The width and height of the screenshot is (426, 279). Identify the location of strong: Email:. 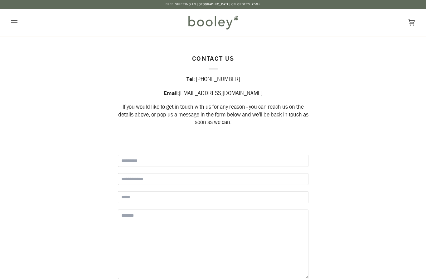
(171, 93).